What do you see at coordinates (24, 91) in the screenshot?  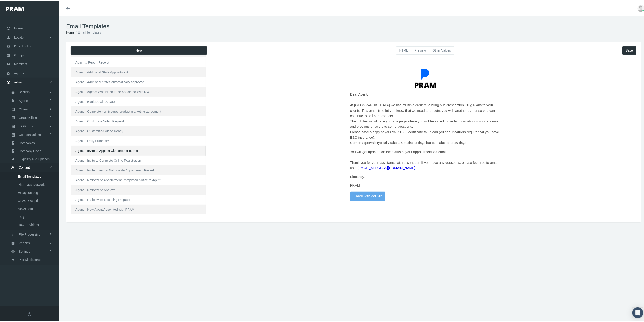 I see `span: Security` at bounding box center [24, 91].